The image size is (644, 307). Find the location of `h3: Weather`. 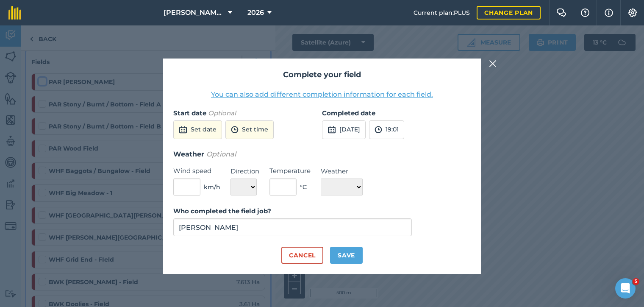

h3: Weather is located at coordinates (322, 154).